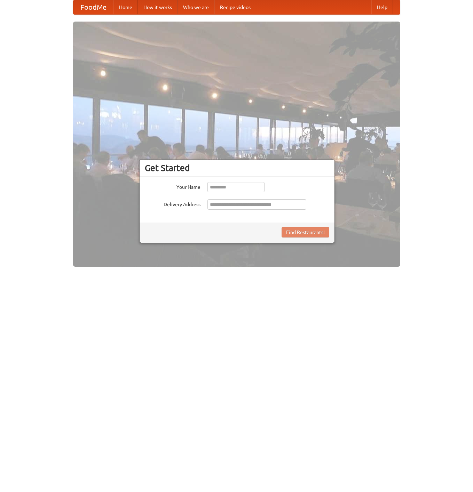 This screenshot has height=492, width=473. What do you see at coordinates (235, 7) in the screenshot?
I see `a: Recipe videos` at bounding box center [235, 7].